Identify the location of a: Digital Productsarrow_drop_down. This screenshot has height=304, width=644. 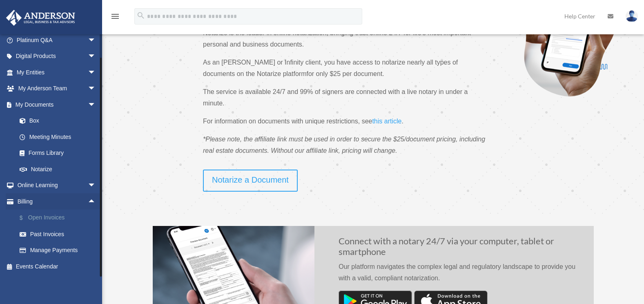
(57, 57).